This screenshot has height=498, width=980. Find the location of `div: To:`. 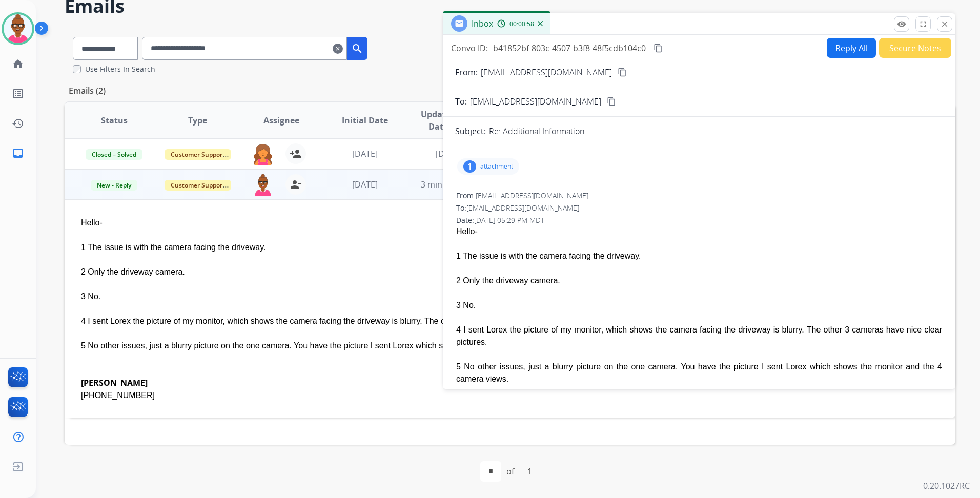

div: To: is located at coordinates (699, 208).